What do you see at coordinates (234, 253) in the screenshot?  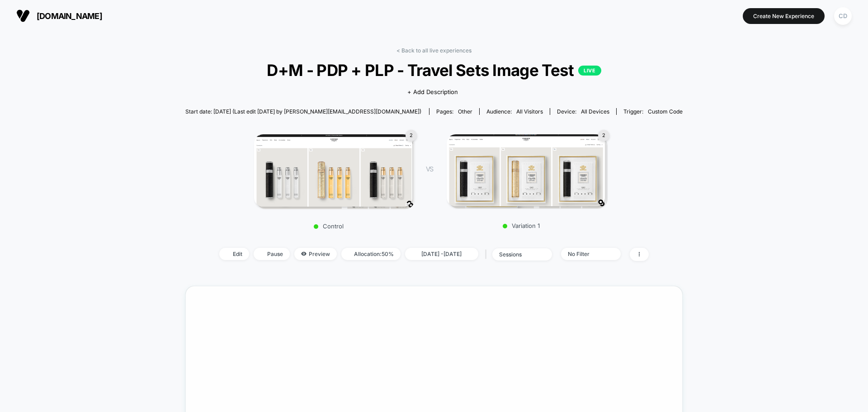 I see `span: Edit` at bounding box center [234, 253].